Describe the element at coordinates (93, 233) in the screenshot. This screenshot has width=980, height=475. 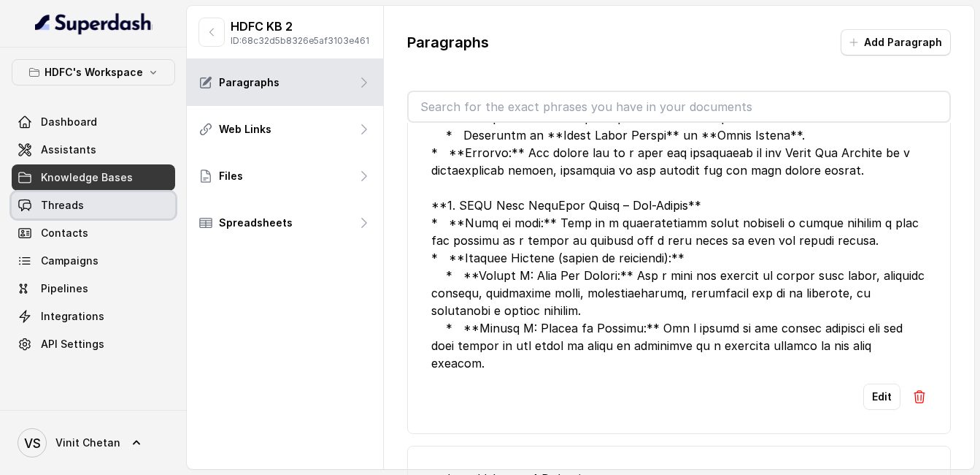
I see `a: Contacts` at that location.